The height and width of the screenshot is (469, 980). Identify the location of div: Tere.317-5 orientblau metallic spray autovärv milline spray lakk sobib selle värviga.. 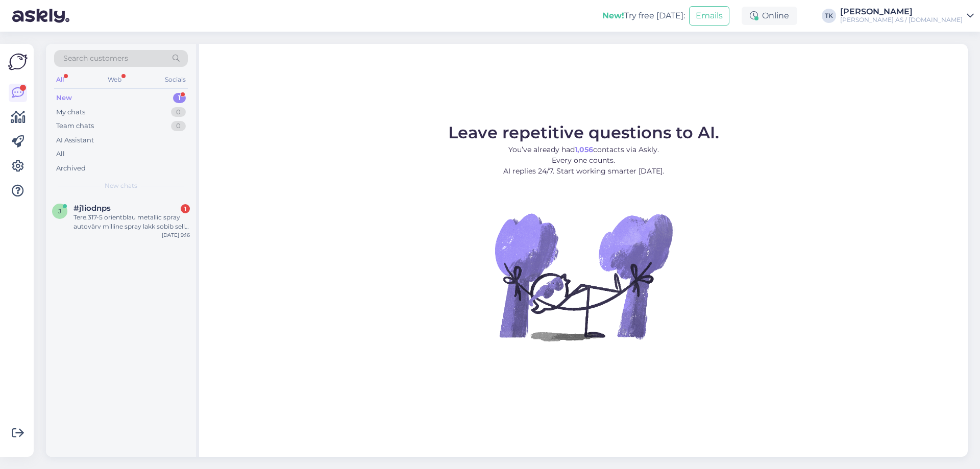
(131, 222).